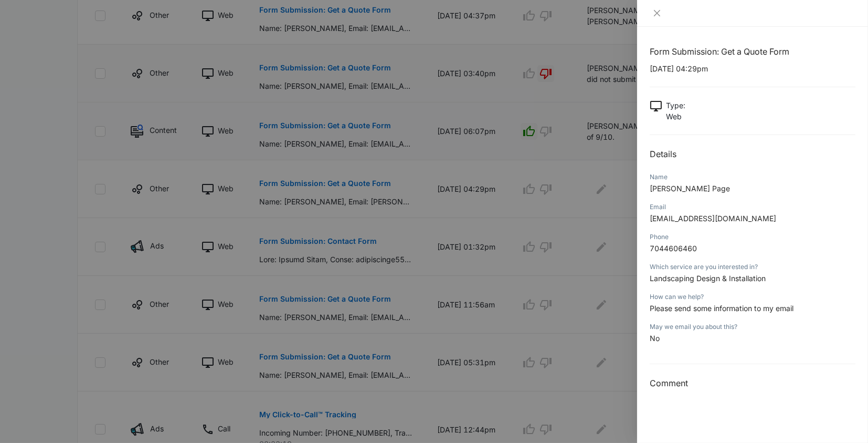 The height and width of the screenshot is (443, 868). Describe the element at coordinates (674, 248) in the screenshot. I see `span: 7044606460` at that location.